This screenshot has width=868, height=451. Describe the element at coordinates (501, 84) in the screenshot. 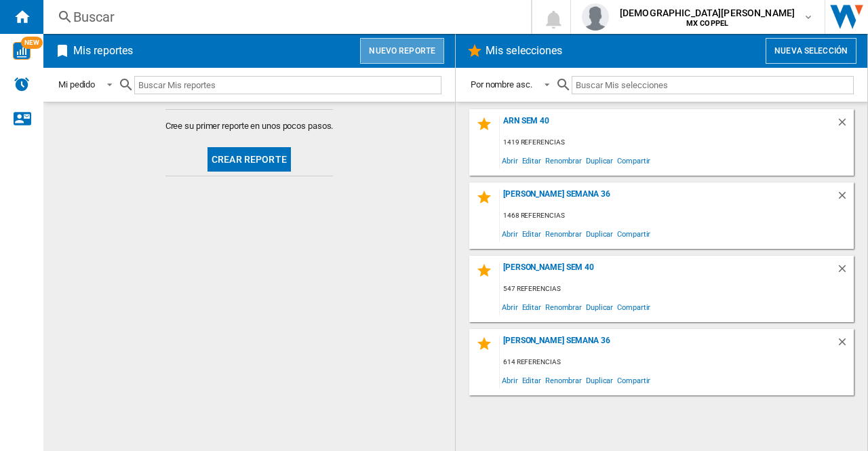

I see `div: Por nombre asc.` at that location.